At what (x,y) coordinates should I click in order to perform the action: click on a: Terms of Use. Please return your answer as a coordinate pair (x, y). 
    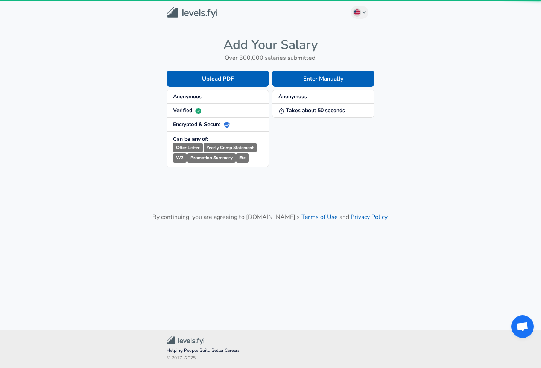
    Looking at the image, I should click on (319, 217).